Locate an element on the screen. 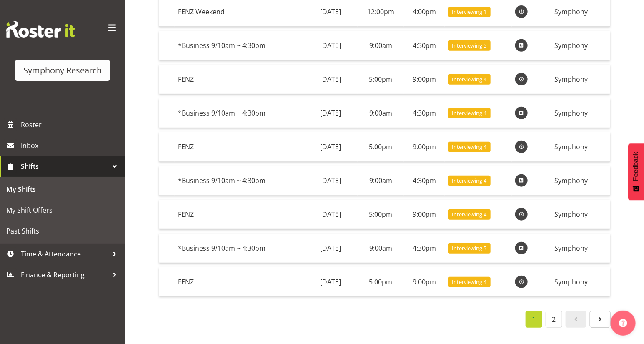  span: Time & Attendance is located at coordinates (65, 254).